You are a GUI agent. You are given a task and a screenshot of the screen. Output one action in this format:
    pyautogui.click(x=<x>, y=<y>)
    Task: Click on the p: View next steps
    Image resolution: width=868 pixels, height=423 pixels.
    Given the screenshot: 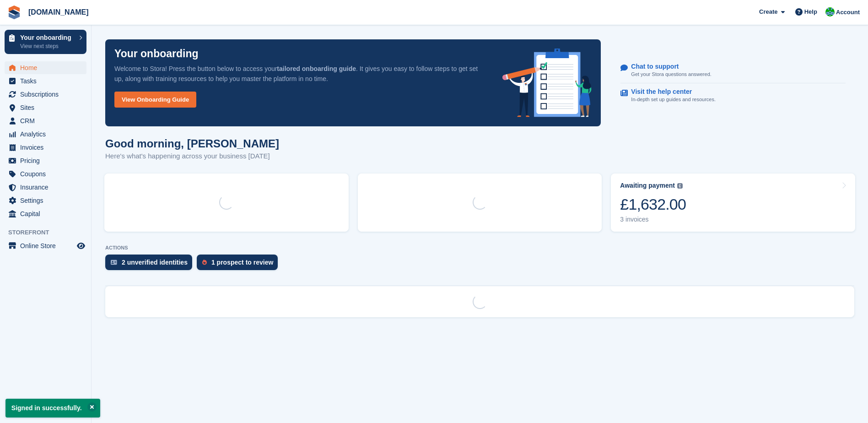 What is the action you would take?
    pyautogui.click(x=47, y=47)
    